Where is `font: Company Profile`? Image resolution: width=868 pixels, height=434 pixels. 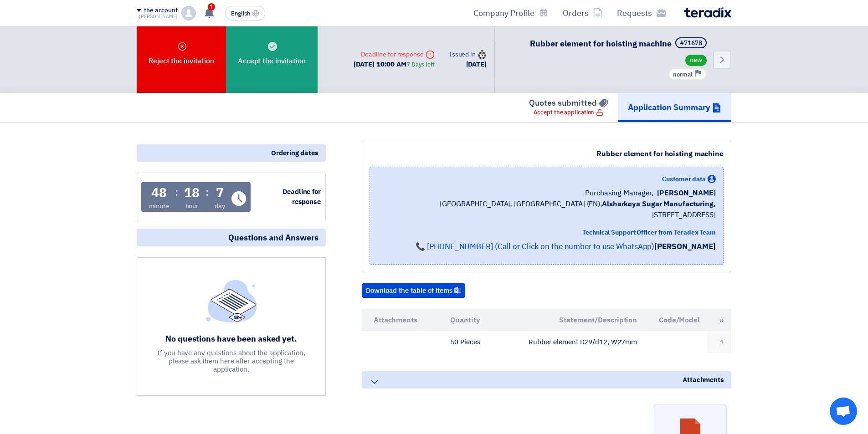 font: Company Profile is located at coordinates (504, 13).